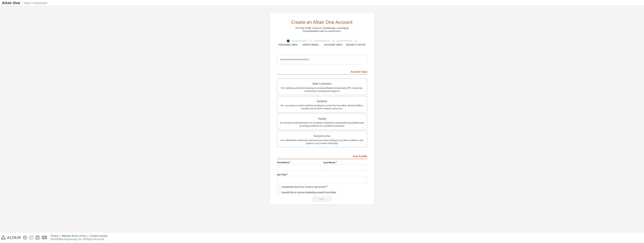 This screenshot has width=644, height=243. Describe the element at coordinates (80, 239) in the screenshot. I see `p: © 2025 Altair Engineering, Inc. All Rights Reserved.` at that location.